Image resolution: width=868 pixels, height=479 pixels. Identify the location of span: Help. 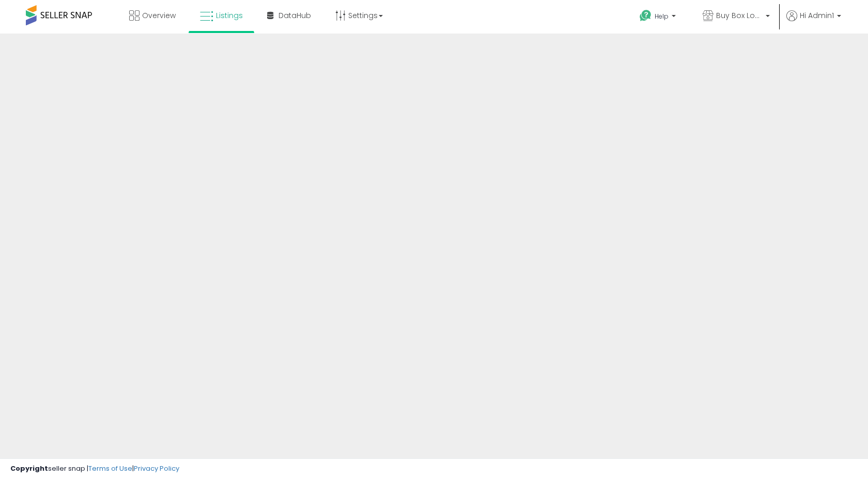
(661, 16).